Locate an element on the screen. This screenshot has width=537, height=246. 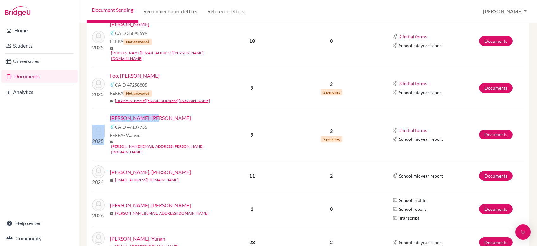
b: 11 is located at coordinates (252, 175).